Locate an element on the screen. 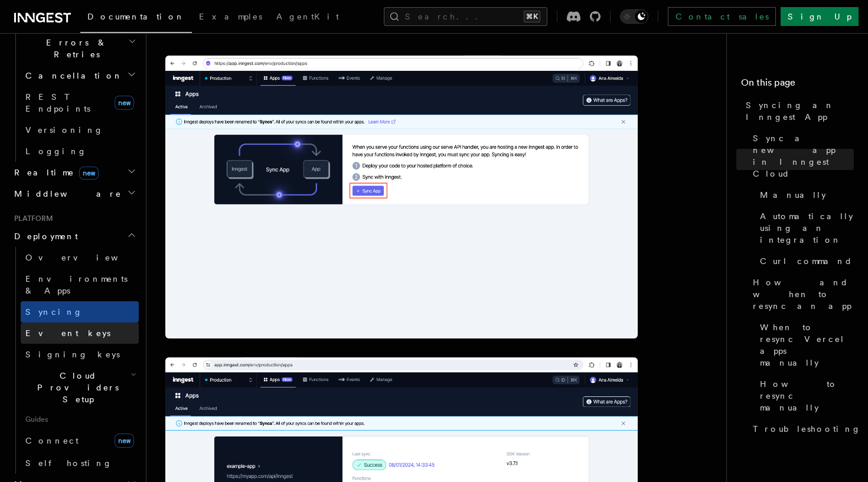  span: Environments & Apps is located at coordinates (76, 285).